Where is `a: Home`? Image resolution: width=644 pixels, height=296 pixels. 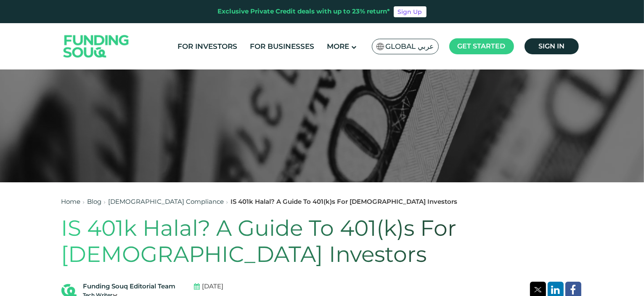 a: Home is located at coordinates (71, 201).